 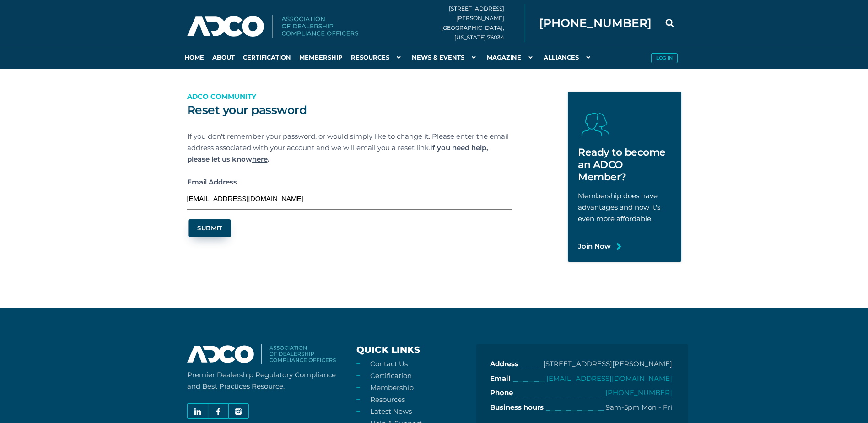 What do you see at coordinates (511, 57) in the screenshot?
I see `a: Magazine` at bounding box center [511, 57].